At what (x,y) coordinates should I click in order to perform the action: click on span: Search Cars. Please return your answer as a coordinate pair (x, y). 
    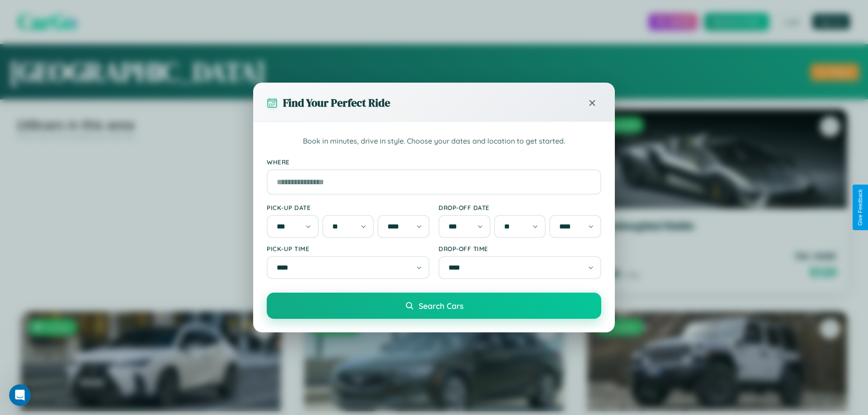
    Looking at the image, I should click on (441, 306).